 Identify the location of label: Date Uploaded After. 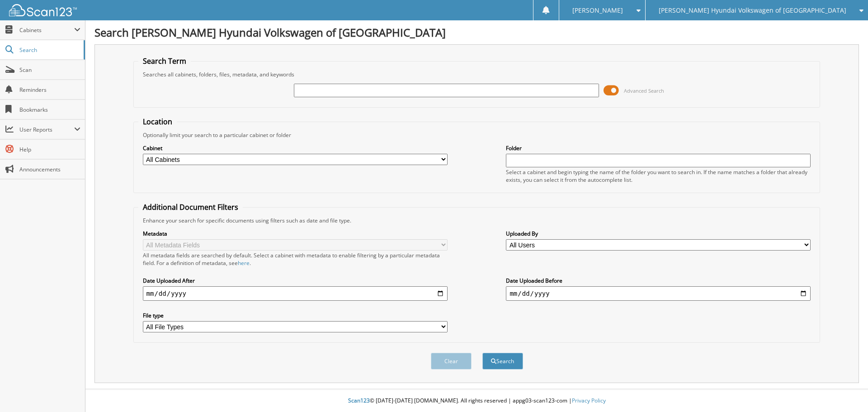
(295, 281).